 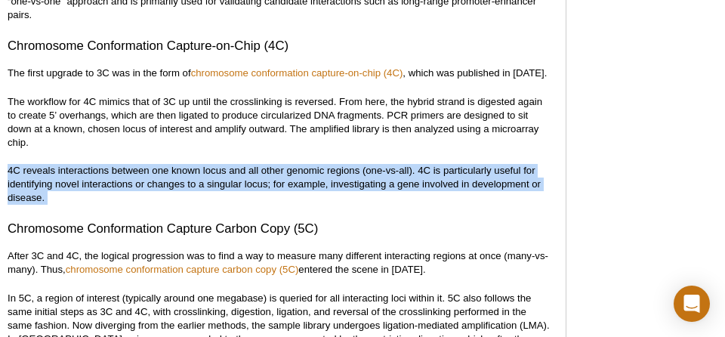 What do you see at coordinates (279, 122) in the screenshot?
I see `p: The workflow for 4C mimics that of 3C up until the crosslinking is reversed. From here, the hybri...` at bounding box center [279, 122].